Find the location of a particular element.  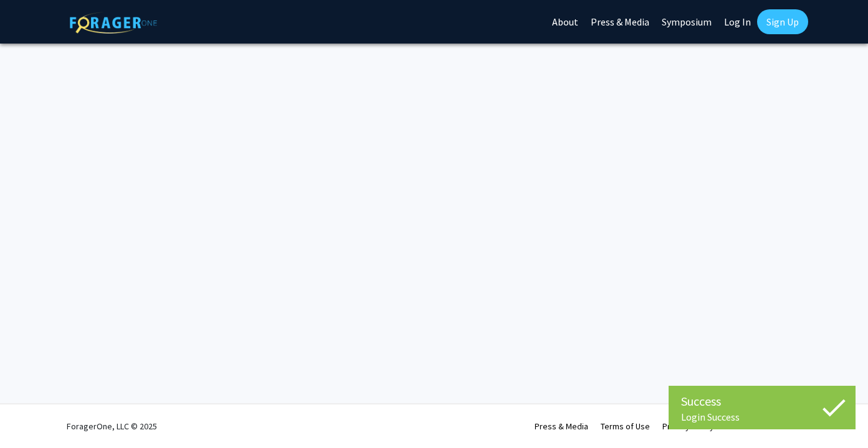

a: Sign Up is located at coordinates (782, 21).